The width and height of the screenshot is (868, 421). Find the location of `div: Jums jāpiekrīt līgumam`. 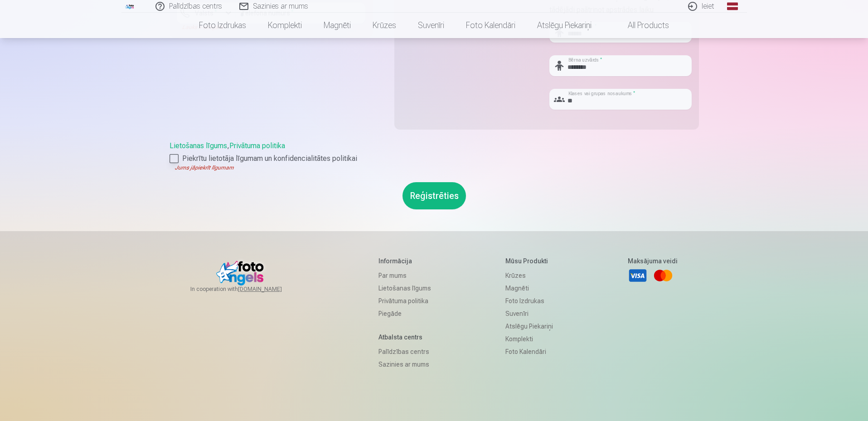

div: Jums jāpiekrīt līgumam is located at coordinates (434, 168).